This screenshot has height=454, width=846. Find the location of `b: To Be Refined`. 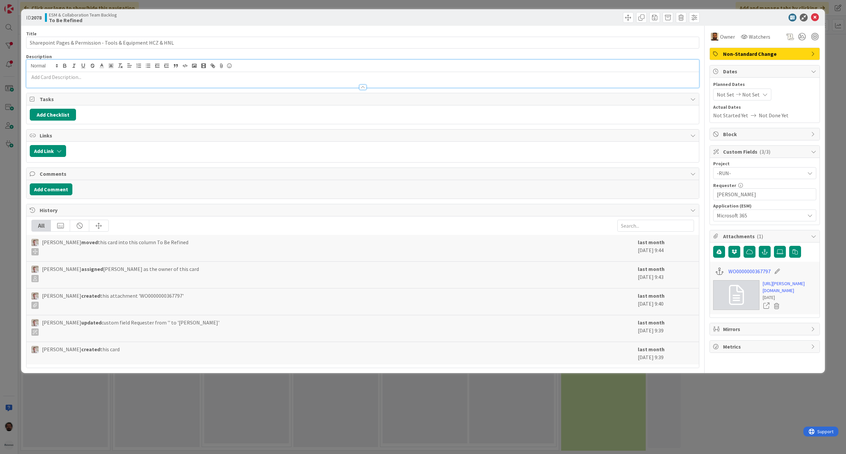

b: To Be Refined is located at coordinates (83, 20).